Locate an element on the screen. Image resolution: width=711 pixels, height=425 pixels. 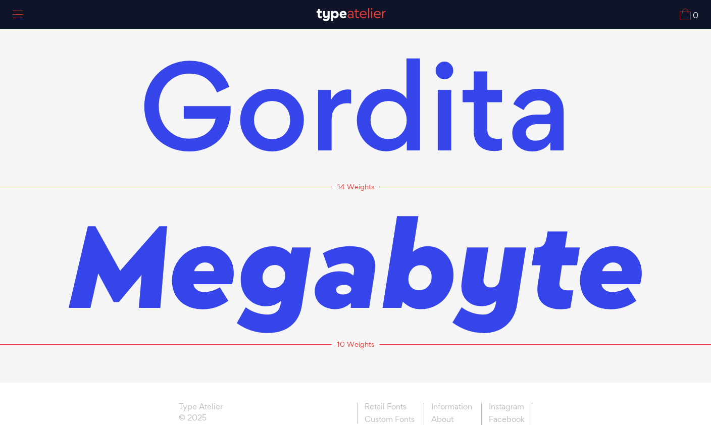
a: Type Atelier is located at coordinates (200, 408).